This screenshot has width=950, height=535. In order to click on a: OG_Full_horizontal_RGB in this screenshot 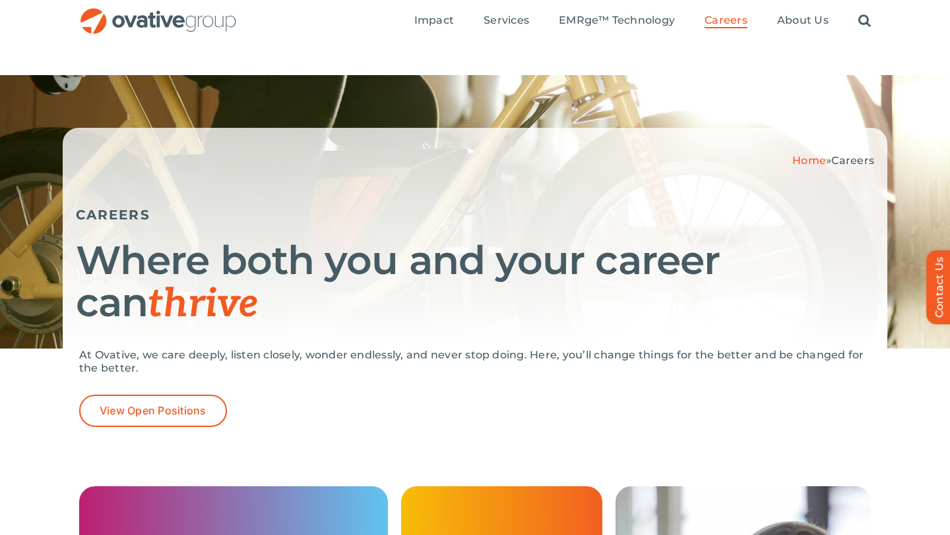, I will do `click(158, 13)`.